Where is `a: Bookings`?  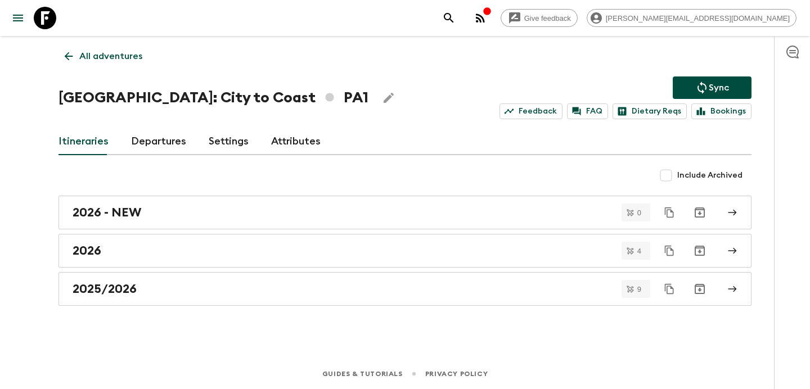 a: Bookings is located at coordinates (721, 111).